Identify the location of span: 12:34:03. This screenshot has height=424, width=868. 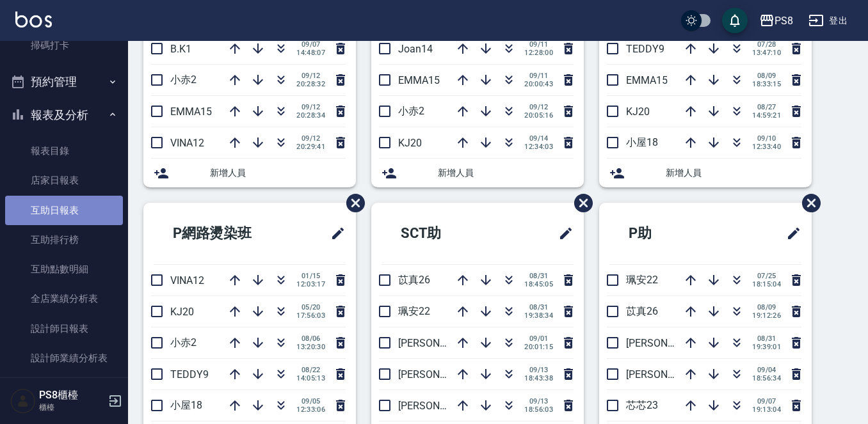
(538, 147).